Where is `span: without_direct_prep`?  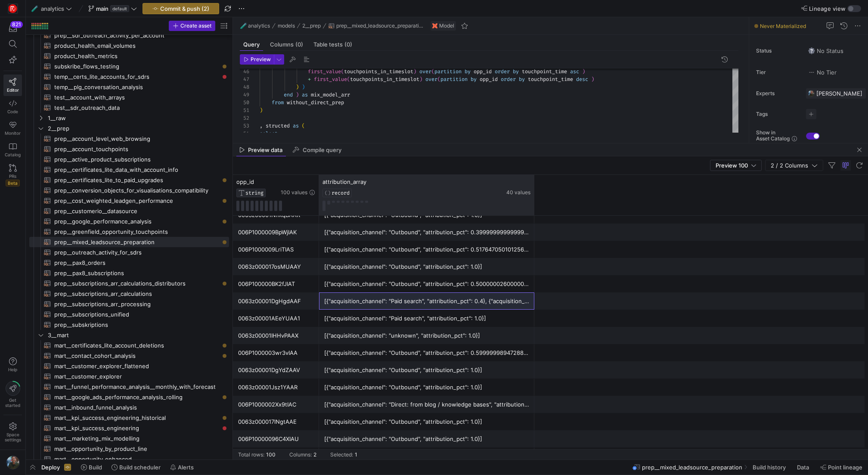 span: without_direct_prep is located at coordinates (315, 102).